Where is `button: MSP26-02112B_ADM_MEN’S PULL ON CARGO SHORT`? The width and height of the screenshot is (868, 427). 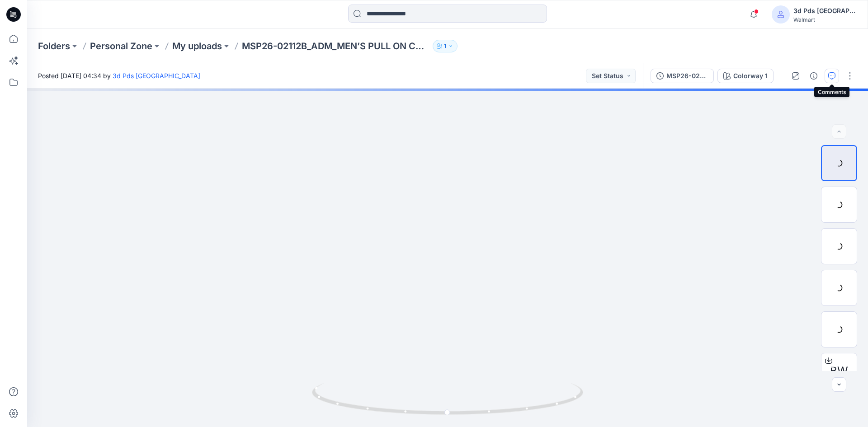 button: MSP26-02112B_ADM_MEN’S PULL ON CARGO SHORT is located at coordinates (682, 76).